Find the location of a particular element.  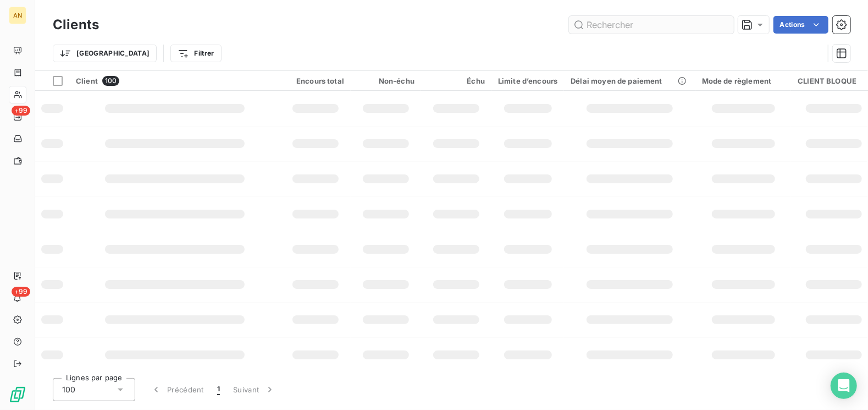

div: Mode de règlement is located at coordinates (744, 81).